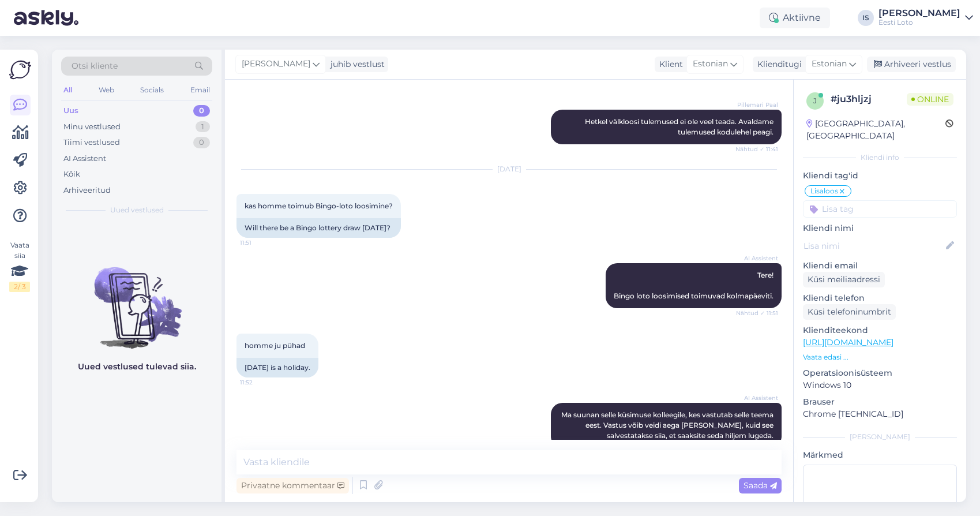 The height and width of the screenshot is (516, 980). I want to click on div: AI Assistent, so click(85, 159).